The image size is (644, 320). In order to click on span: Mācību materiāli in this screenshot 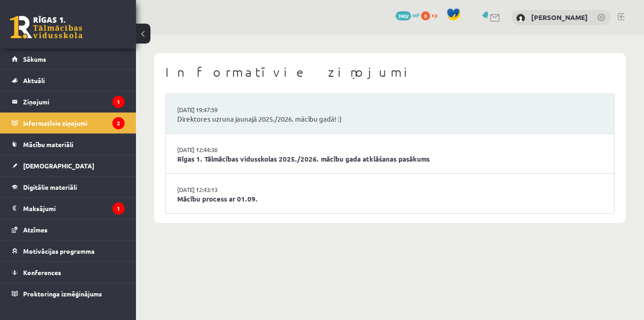, I will do `click(48, 144)`.